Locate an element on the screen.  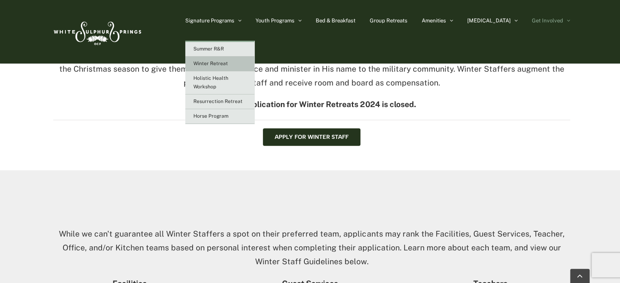
a: Winter Staff Application is located at coordinates (312, 137).